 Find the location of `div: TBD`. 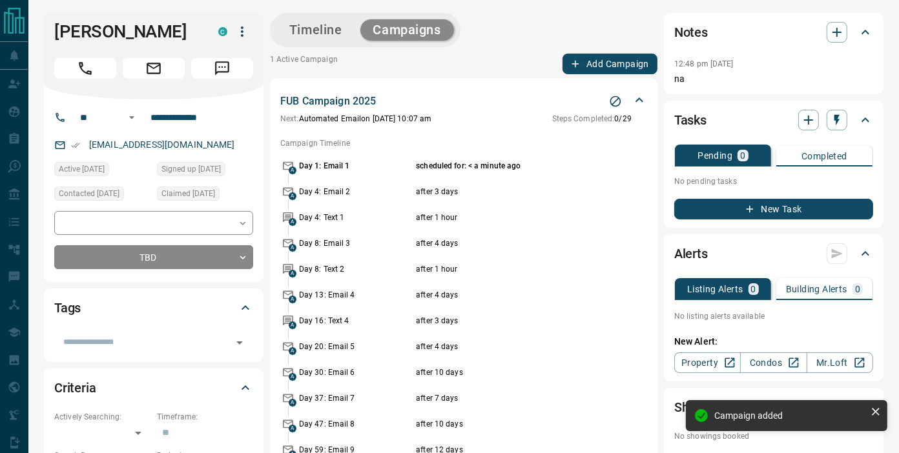

div: TBD is located at coordinates (154, 257).